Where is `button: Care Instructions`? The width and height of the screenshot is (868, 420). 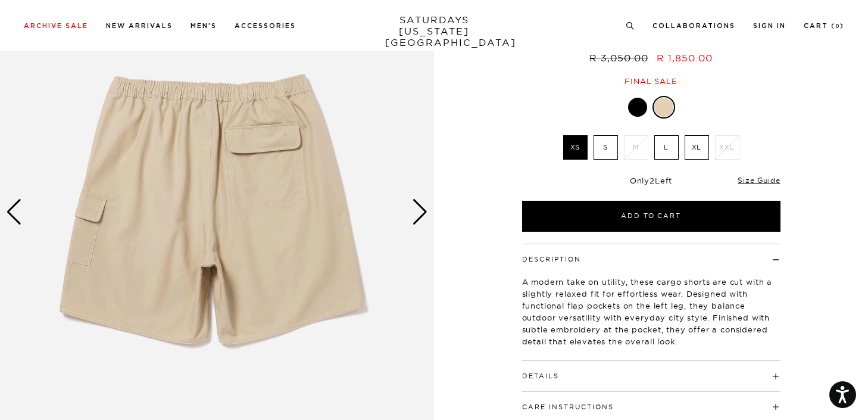 button: Care Instructions is located at coordinates (568, 407).